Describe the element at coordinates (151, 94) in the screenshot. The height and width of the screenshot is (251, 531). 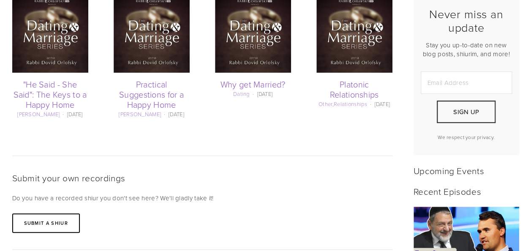
I see `a: Practical Suggestions for a Happy Home` at that location.